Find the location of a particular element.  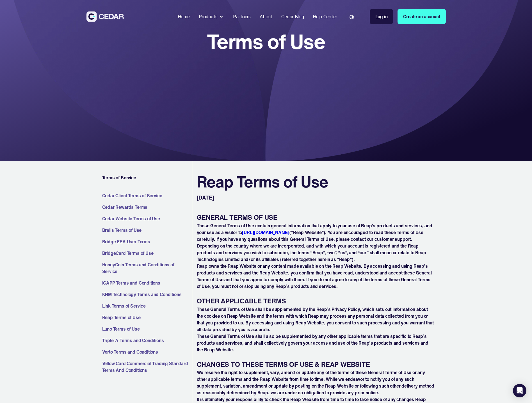

div: Cedar Blog is located at coordinates (293, 17).